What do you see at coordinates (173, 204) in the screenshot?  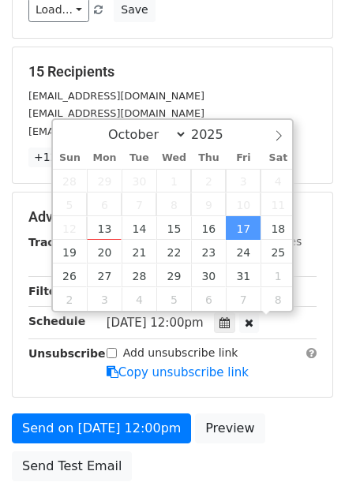 I see `span: October 8, 2025` at bounding box center [173, 204].